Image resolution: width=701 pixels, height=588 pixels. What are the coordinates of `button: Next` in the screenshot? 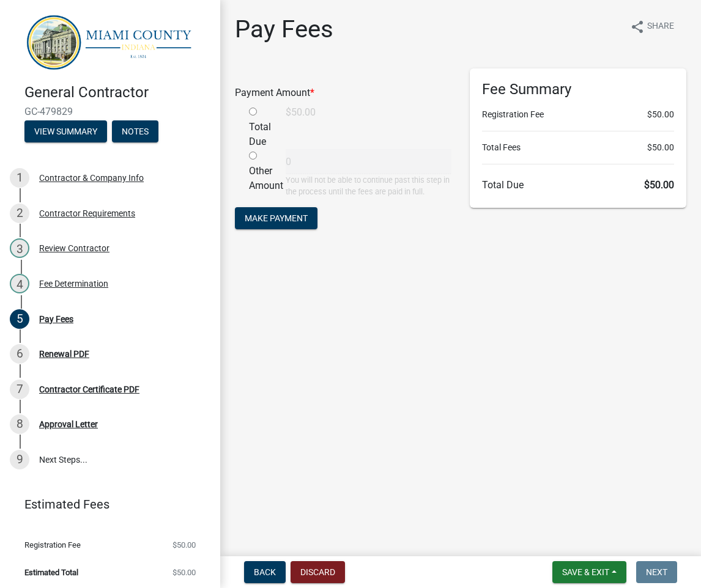 It's located at (656, 572).